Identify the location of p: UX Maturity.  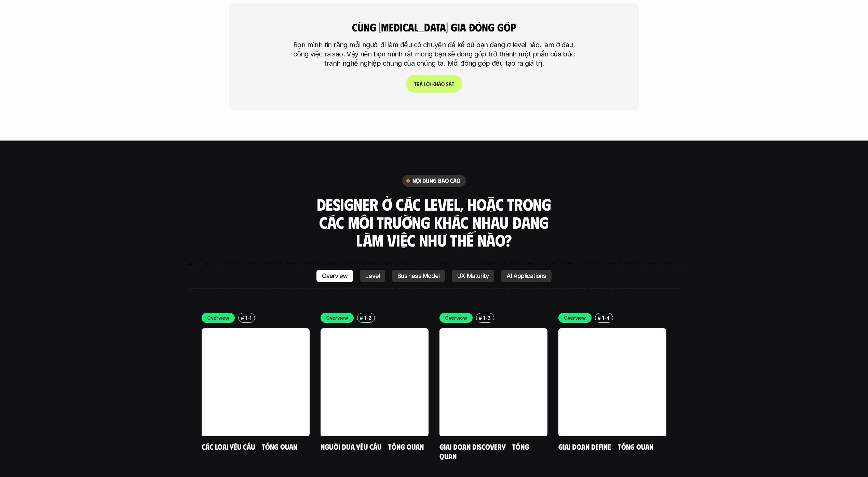
(473, 276).